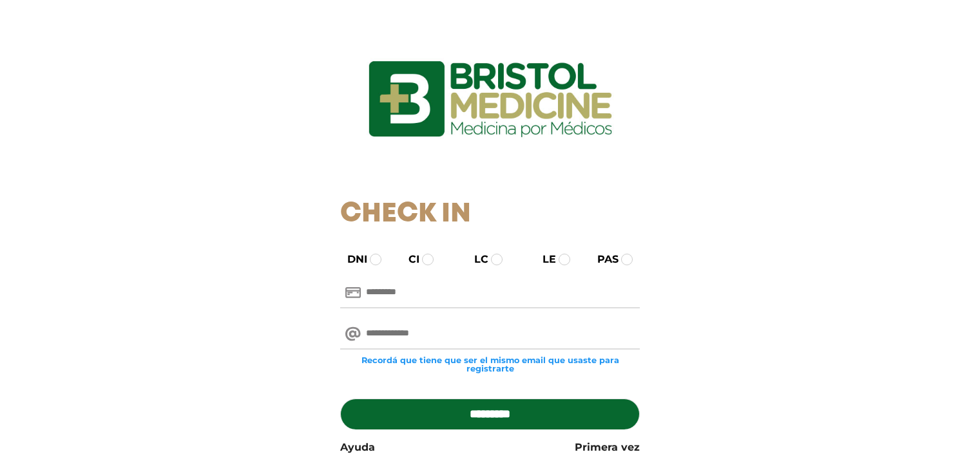 Image resolution: width=980 pixels, height=470 pixels. Describe the element at coordinates (358, 448) in the screenshot. I see `a: Ayuda` at that location.